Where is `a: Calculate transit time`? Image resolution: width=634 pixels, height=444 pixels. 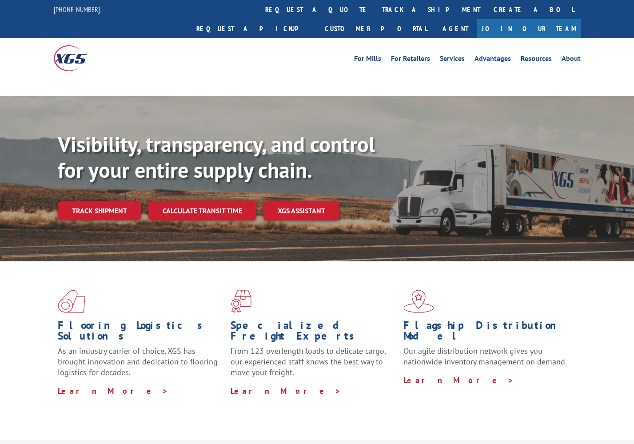
a: Calculate transit time is located at coordinates (202, 211).